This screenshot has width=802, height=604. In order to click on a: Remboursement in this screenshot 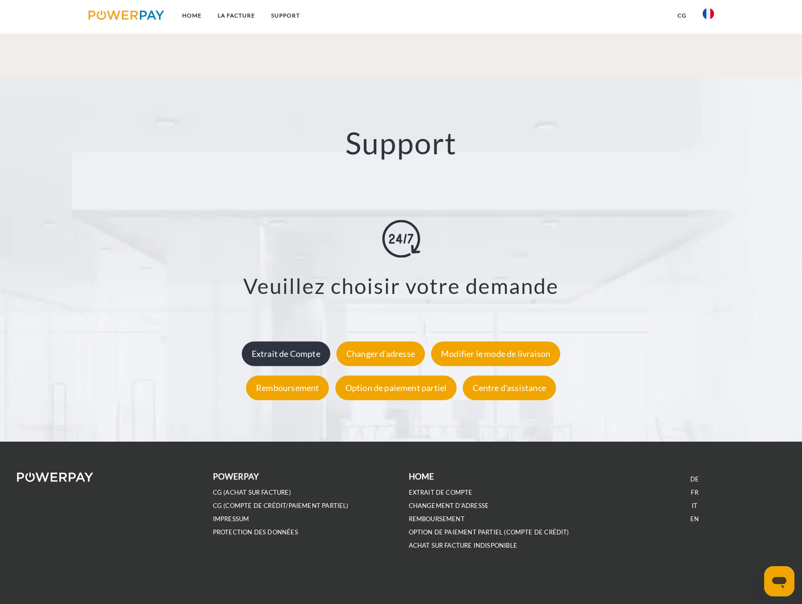, I will do `click(287, 388)`.